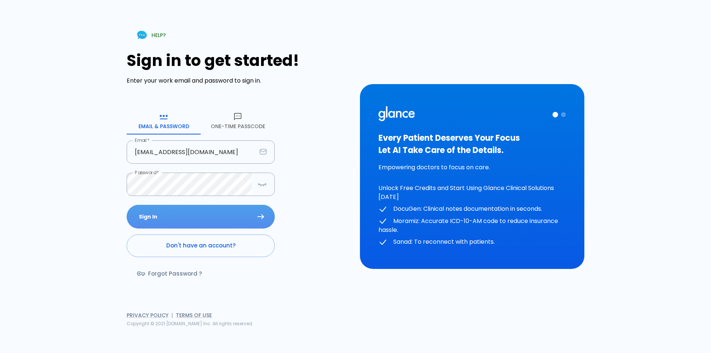 The width and height of the screenshot is (711, 353). Describe the element at coordinates (142, 35) in the screenshot. I see `img: Chat Support` at that location.